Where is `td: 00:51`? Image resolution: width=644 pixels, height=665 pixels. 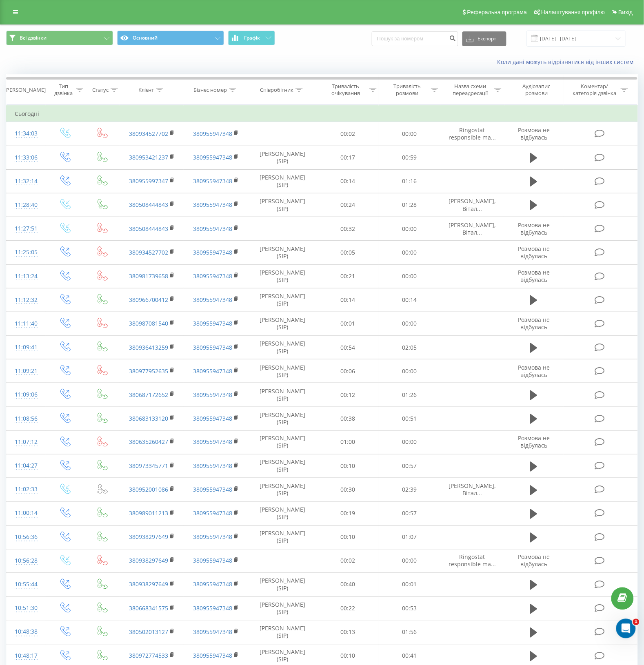 td: 00:51 is located at coordinates (409, 418).